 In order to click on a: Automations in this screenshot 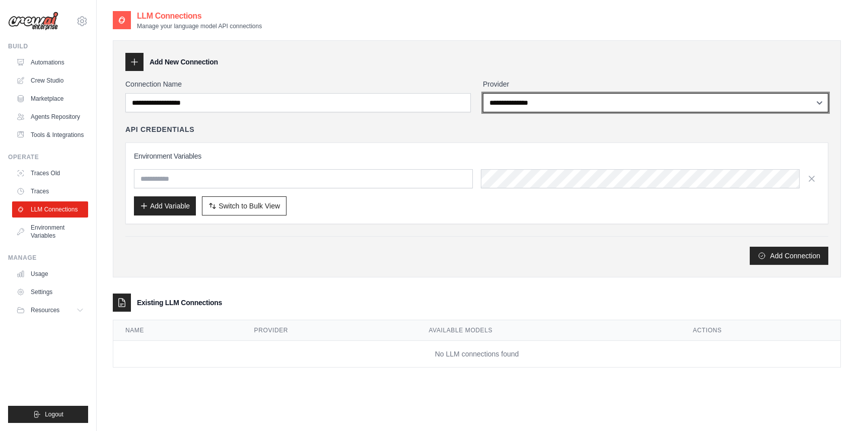, I will do `click(50, 62)`.